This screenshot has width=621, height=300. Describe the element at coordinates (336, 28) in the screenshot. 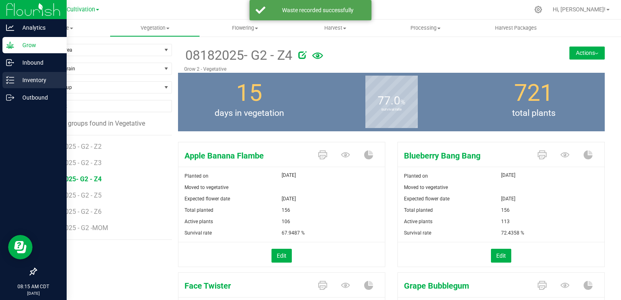

I see `span: Harvest` at that location.